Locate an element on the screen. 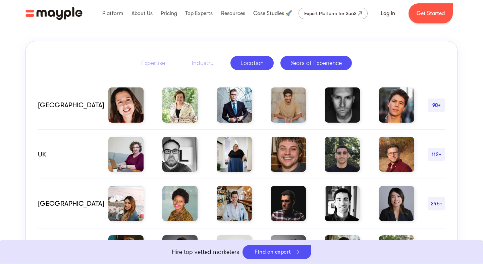 The image size is (483, 264). div: Top Experts is located at coordinates (199, 13).